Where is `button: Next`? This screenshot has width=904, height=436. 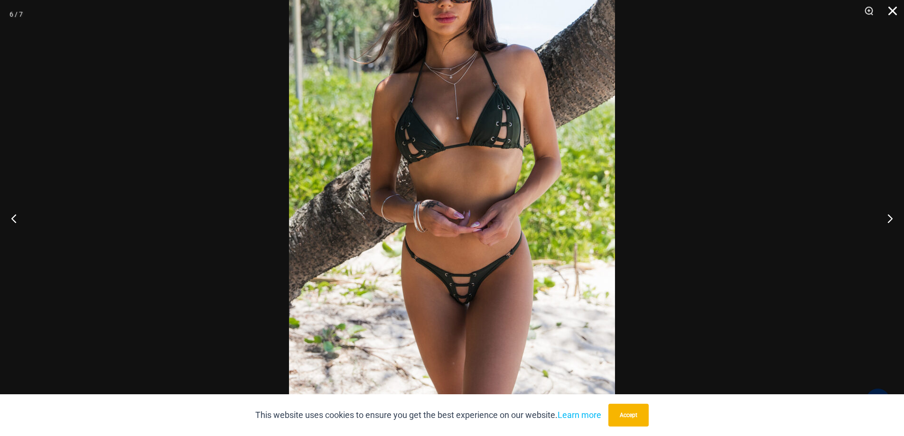
button: Next is located at coordinates (886, 218).